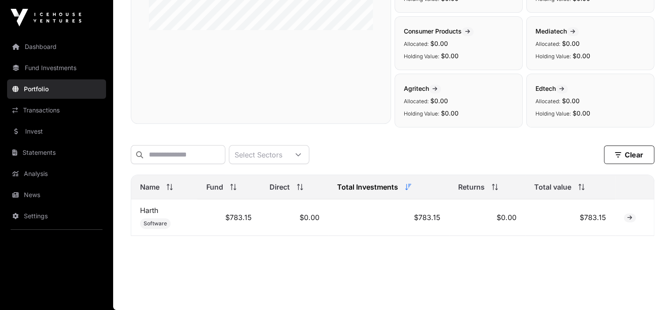  What do you see at coordinates (367, 187) in the screenshot?
I see `span: Total Investments` at bounding box center [367, 187].